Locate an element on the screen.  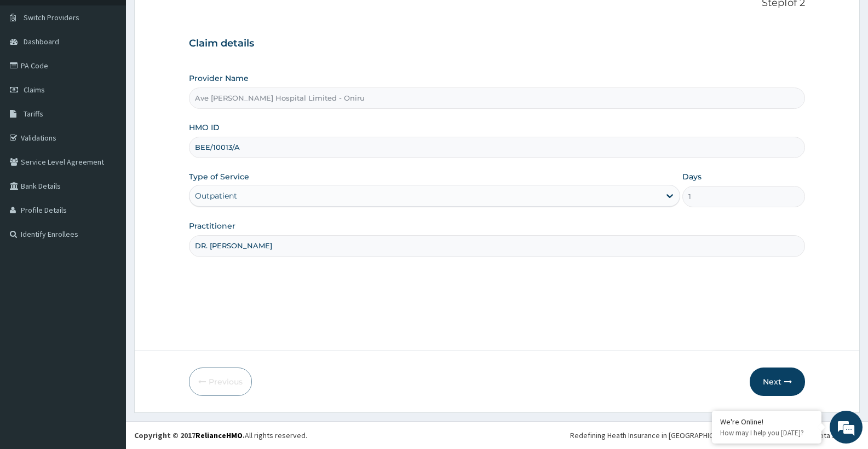
div: Chat with us now is located at coordinates (120, 68).